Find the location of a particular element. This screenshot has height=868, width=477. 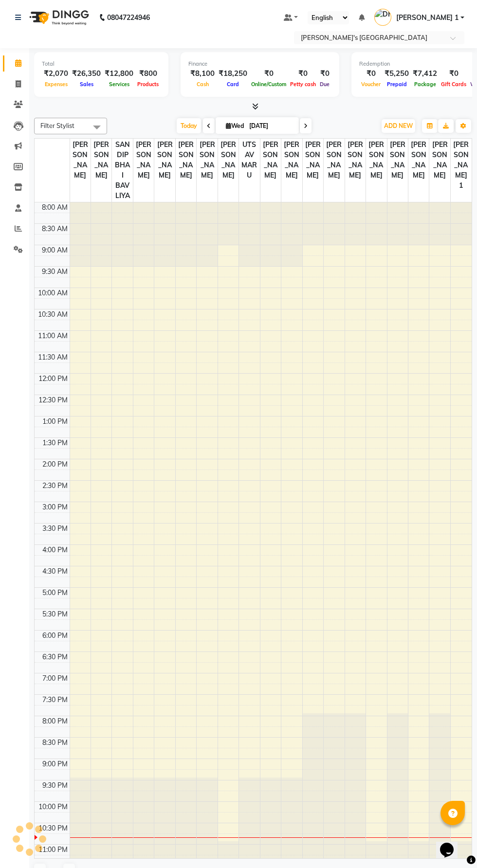

div: 10:30 AM is located at coordinates (52, 315).